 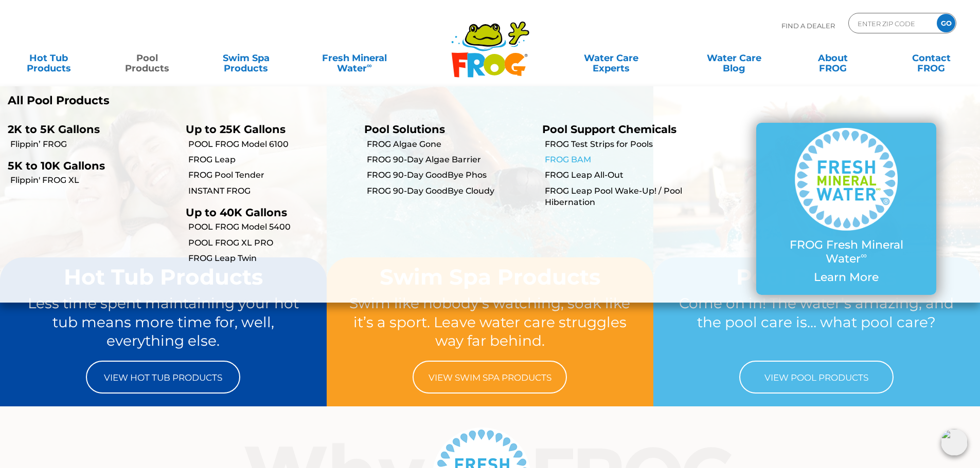 What do you see at coordinates (611, 58) in the screenshot?
I see `a: Water CareExperts` at bounding box center [611, 58].